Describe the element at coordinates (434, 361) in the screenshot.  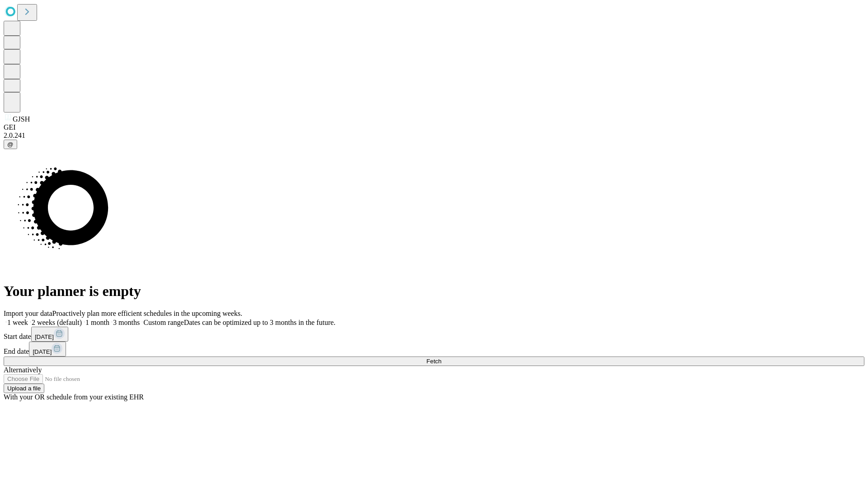
I see `span: Fetch` at that location.